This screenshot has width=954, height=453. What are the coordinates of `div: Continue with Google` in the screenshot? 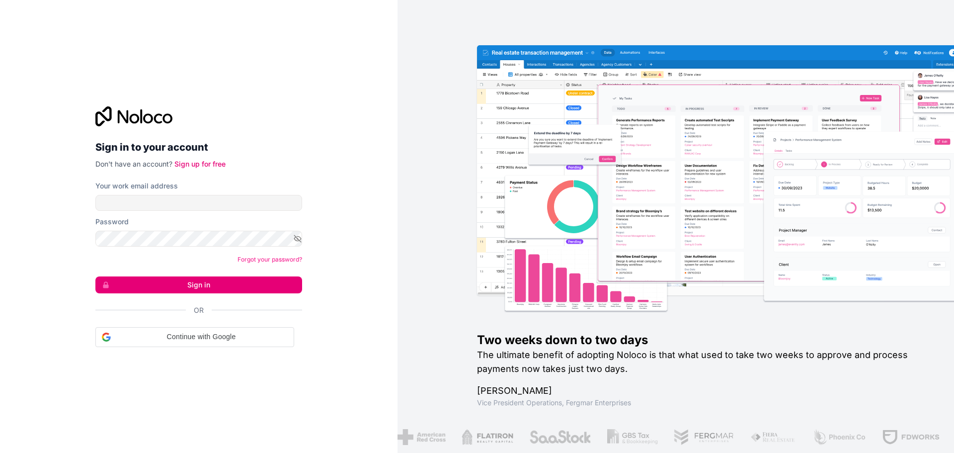 It's located at (195, 337).